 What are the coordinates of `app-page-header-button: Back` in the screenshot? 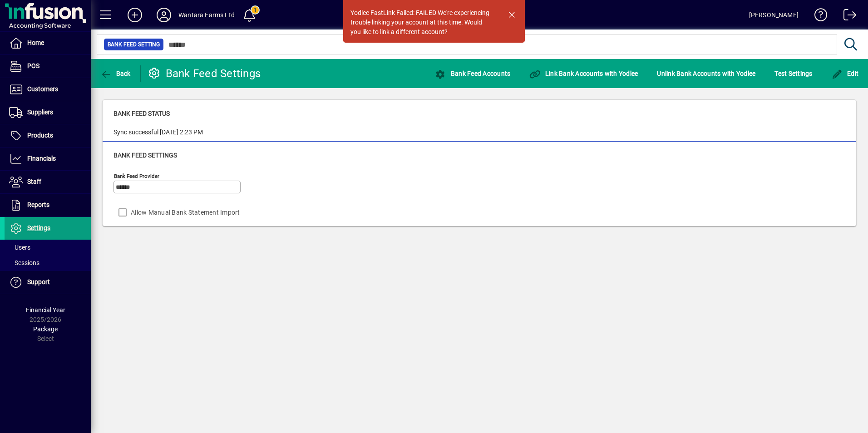 It's located at (116, 73).